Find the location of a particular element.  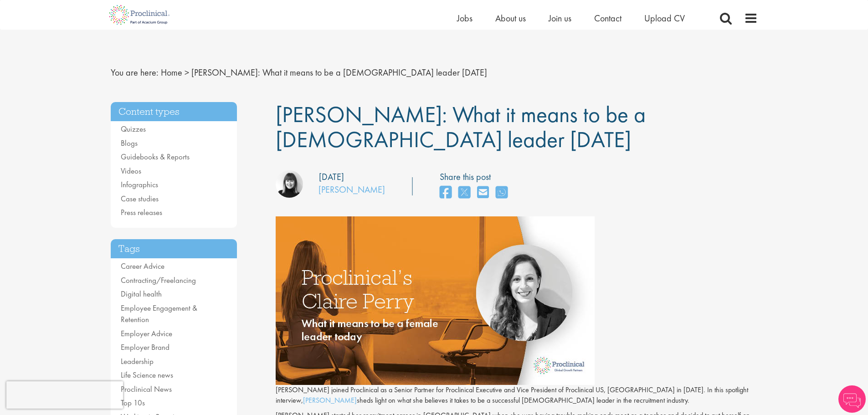

label: Share this post is located at coordinates (476, 177).